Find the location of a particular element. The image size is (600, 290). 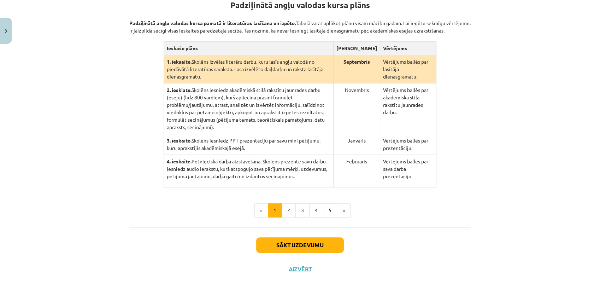

td: Vērtējums ballēs par akadēmiskā stilā rakstītu jaunrades darbu. is located at coordinates (408, 108).